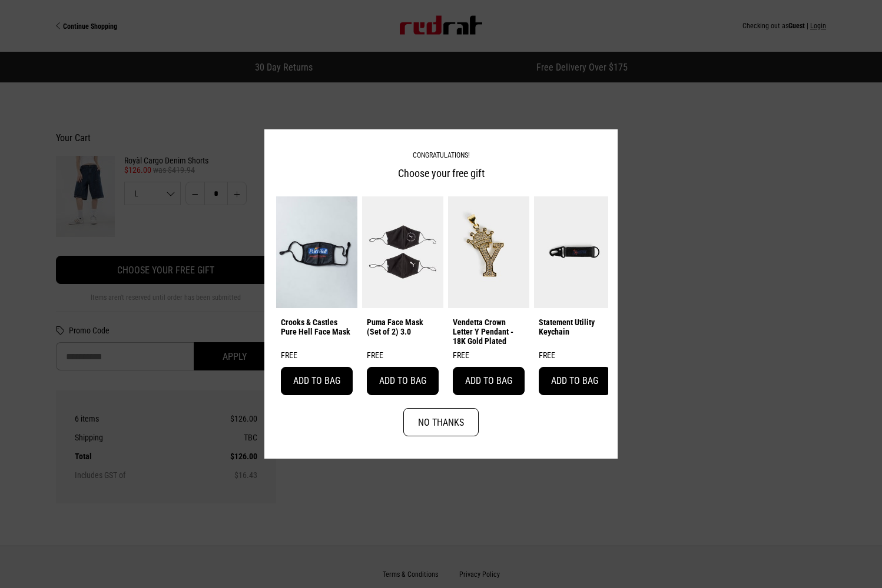 The width and height of the screenshot is (882, 588). What do you see at coordinates (575, 252) in the screenshot?
I see `img: Statement Utility Keychain` at bounding box center [575, 252].